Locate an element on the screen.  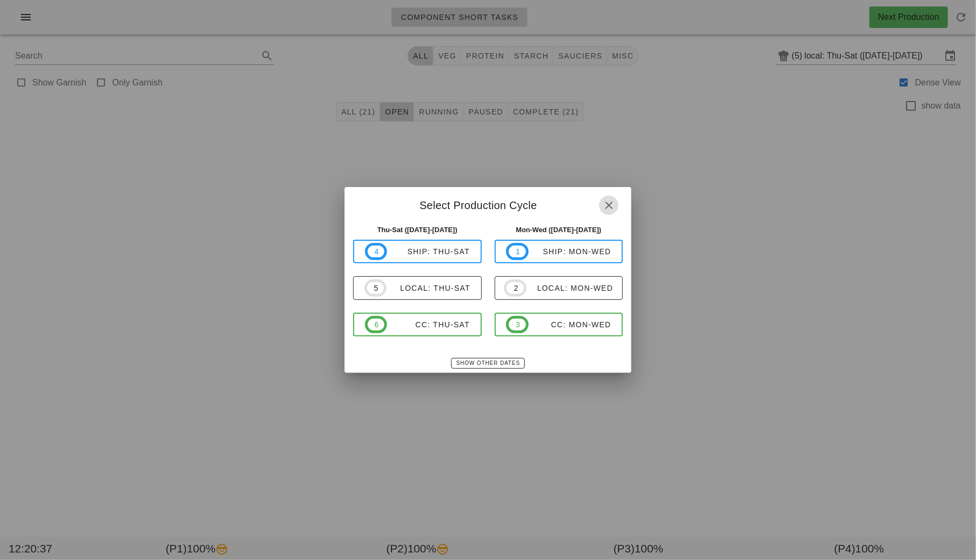
button: 1ship: Mon-Wed is located at coordinates (559, 252).